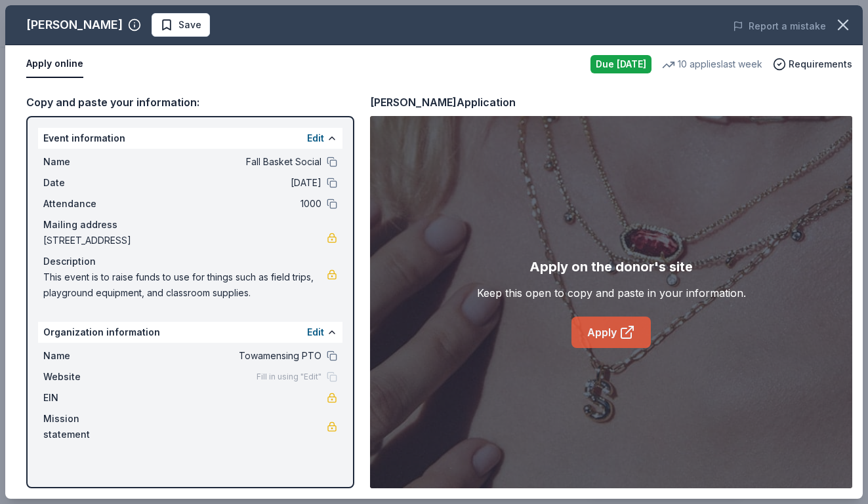 The height and width of the screenshot is (504, 868). Describe the element at coordinates (185, 285) in the screenshot. I see `span: This event is to raise funds to use for things such as field trips, playground equipment, and cla...` at that location.